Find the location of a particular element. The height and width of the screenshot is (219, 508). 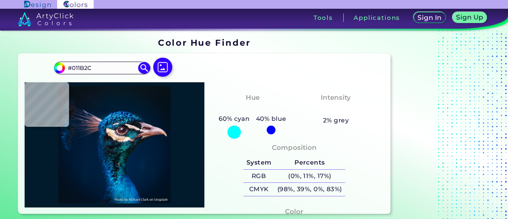

h5: CMYK is located at coordinates (259, 189).